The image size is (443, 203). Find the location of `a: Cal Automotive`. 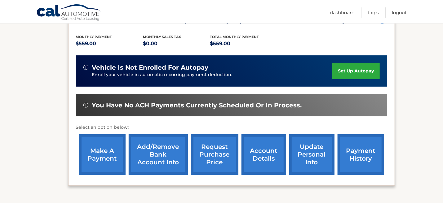

a: Cal Automotive is located at coordinates (69, 13).